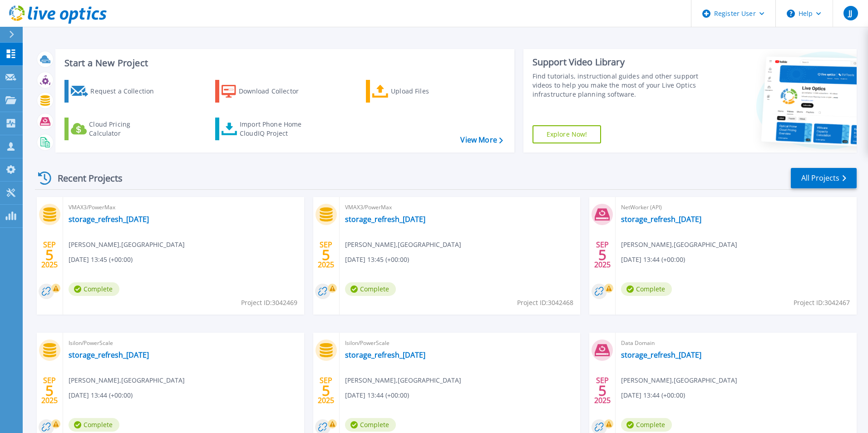 The image size is (868, 433). Describe the element at coordinates (617, 85) in the screenshot. I see `div: Find tutorials, instructional guides and other support videos to help you make the most of your L...` at that location.